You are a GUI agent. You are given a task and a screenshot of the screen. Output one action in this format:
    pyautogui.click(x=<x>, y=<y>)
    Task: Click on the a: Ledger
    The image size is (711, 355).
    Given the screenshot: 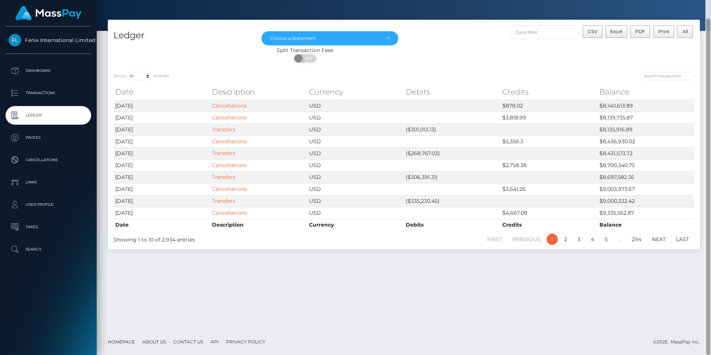 What is the action you would take?
    pyautogui.click(x=48, y=115)
    